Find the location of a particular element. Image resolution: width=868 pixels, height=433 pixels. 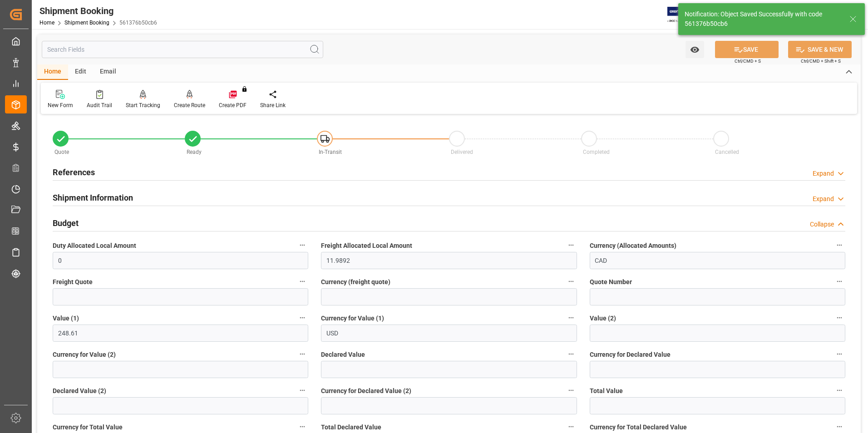

span: Delivered is located at coordinates (461, 152).